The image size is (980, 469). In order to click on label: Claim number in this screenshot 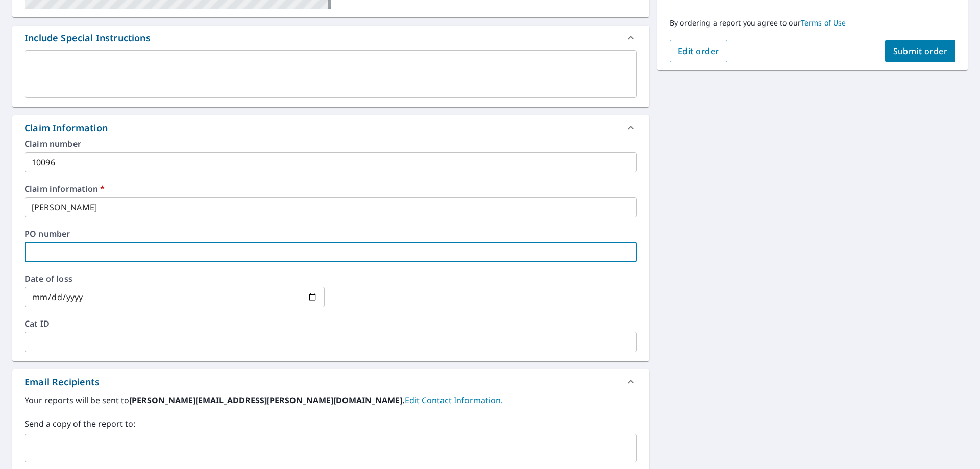, I will do `click(331, 144)`.